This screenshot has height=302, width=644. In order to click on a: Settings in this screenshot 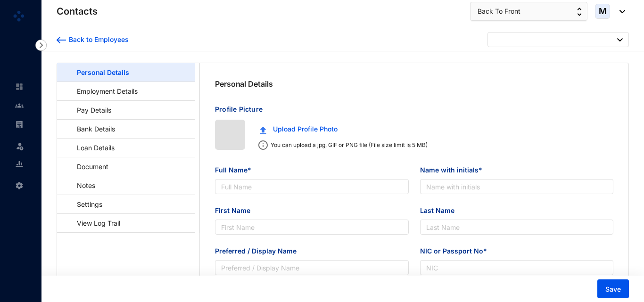, I will do `click(85, 204)`.